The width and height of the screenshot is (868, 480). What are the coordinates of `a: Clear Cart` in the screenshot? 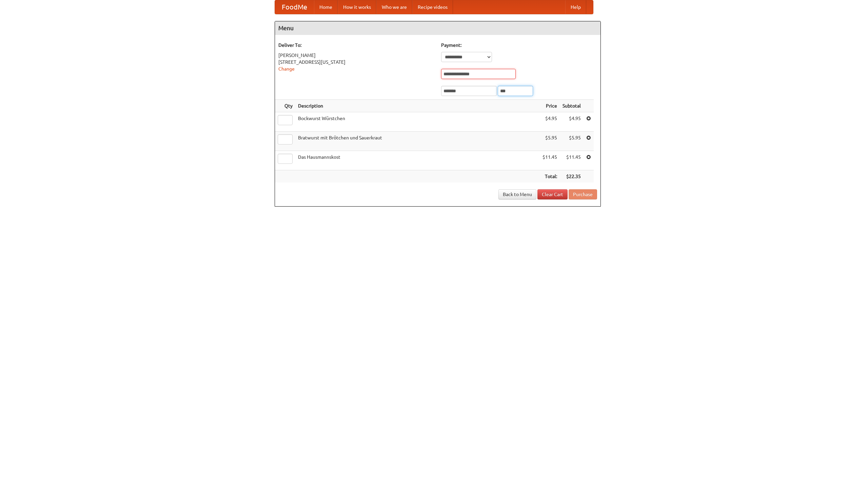 It's located at (552, 195).